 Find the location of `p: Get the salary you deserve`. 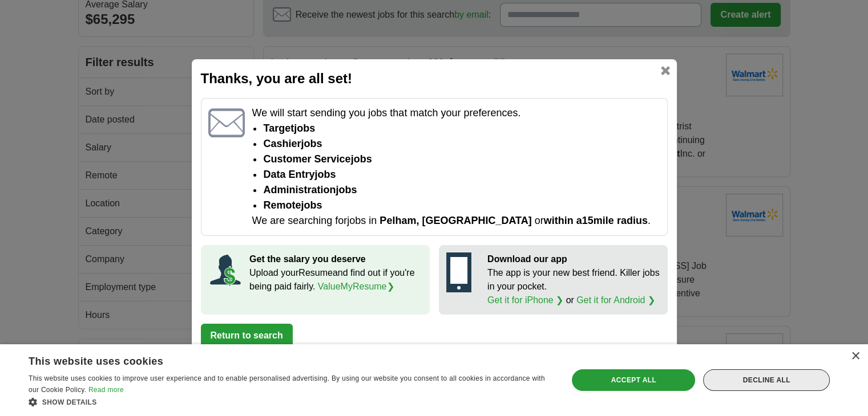

p: Get the salary you deserve is located at coordinates (336, 260).